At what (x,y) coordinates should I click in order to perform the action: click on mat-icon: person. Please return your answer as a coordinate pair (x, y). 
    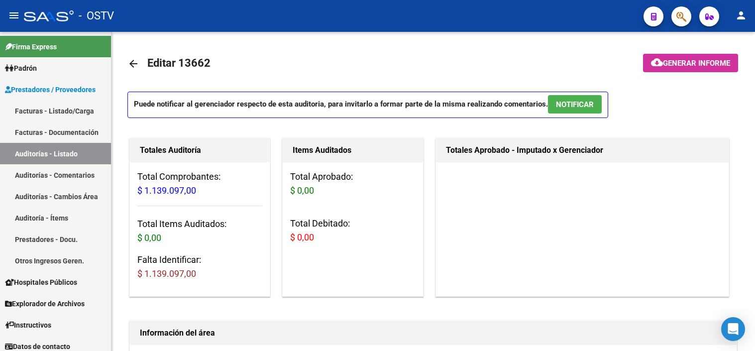
    Looking at the image, I should click on (741, 15).